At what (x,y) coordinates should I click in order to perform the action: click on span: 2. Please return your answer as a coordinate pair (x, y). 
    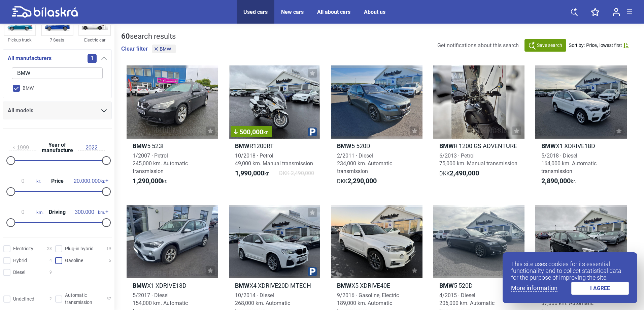
    Looking at the image, I should click on (51, 299).